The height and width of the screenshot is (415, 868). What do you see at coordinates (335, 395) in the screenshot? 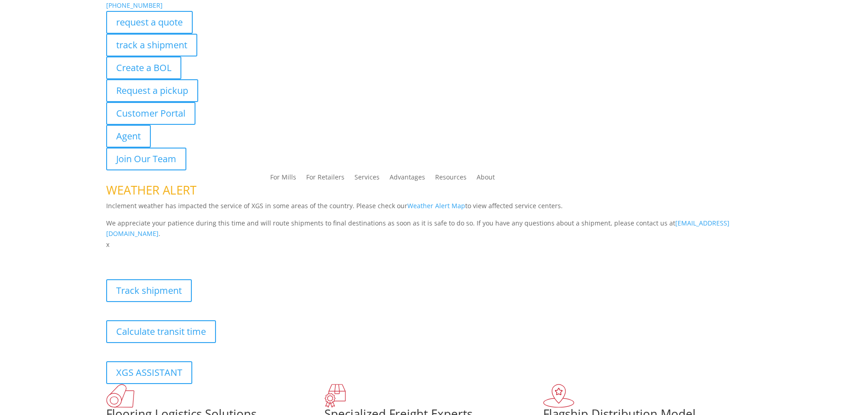
I see `img: xgs-icon-focused-on-flooring-red` at bounding box center [335, 395].